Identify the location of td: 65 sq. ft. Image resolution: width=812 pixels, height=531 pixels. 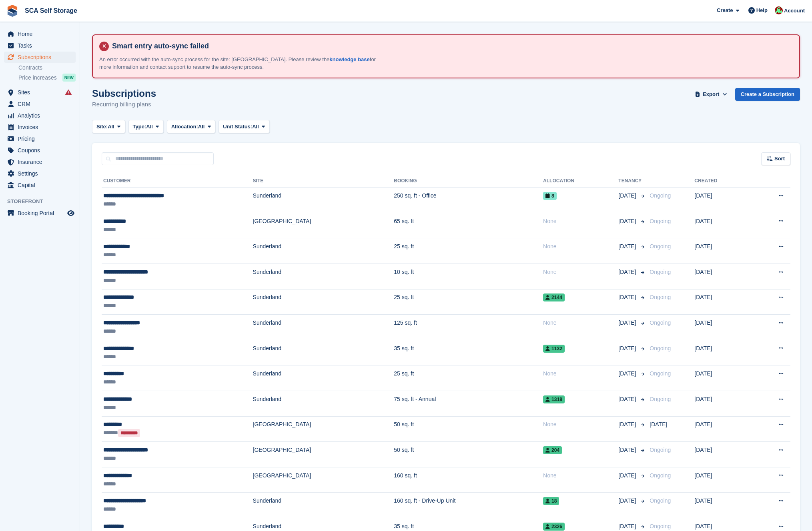
(468, 226).